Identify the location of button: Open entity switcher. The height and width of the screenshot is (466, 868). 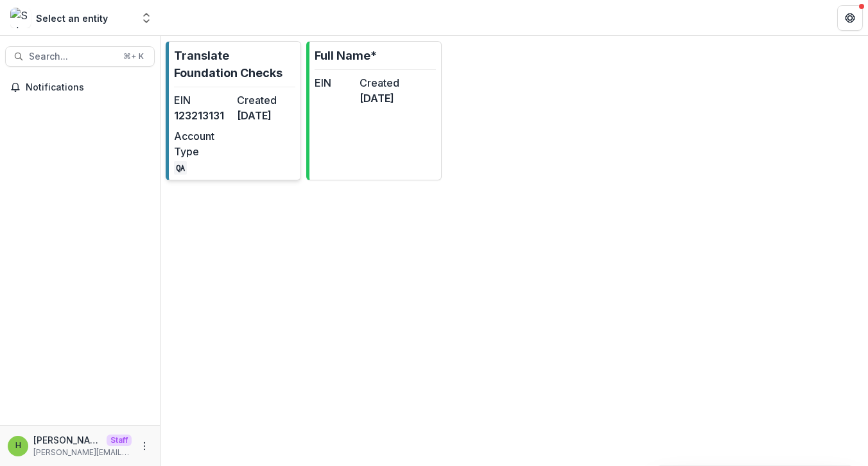
(146, 18).